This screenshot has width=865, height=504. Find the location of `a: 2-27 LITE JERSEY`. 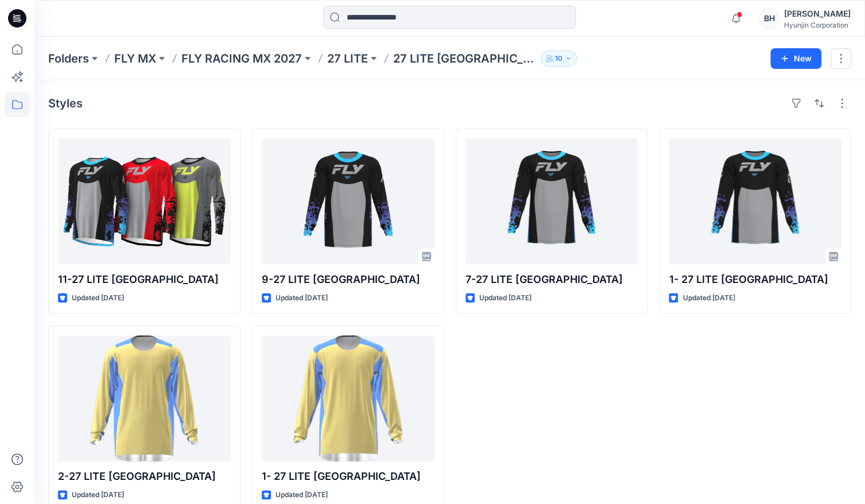

a: 2-27 LITE JERSEY is located at coordinates (144, 398).